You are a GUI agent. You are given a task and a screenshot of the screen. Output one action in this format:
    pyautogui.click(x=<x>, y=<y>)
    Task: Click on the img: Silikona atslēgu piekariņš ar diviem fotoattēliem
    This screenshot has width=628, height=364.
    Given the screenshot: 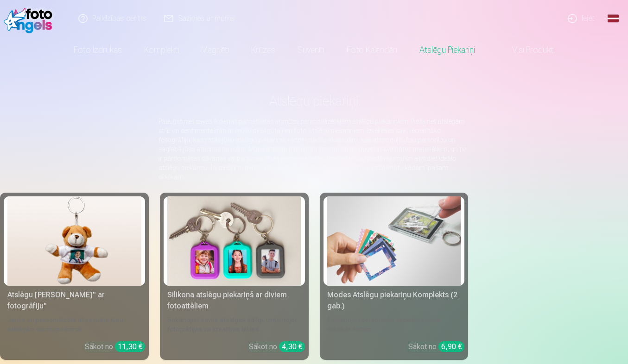 What is the action you would take?
    pyautogui.click(x=234, y=241)
    